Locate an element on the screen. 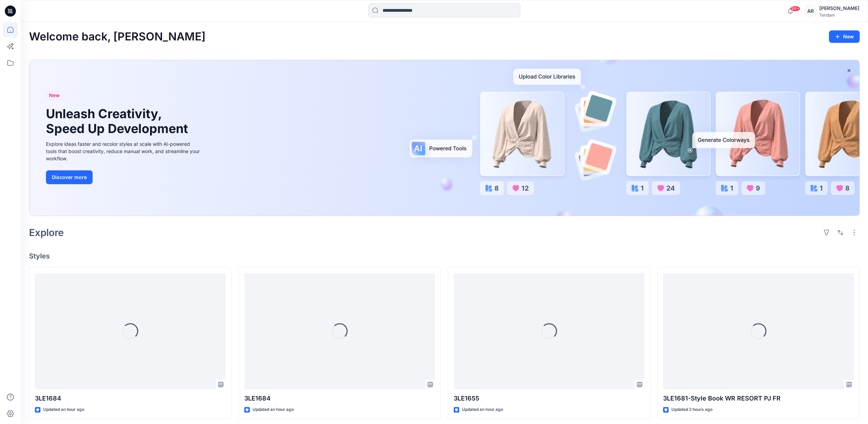 Image resolution: width=868 pixels, height=424 pixels. div: Explore ideas faster and recolor styles at scale with AI-powered tools that boost creativity, red... is located at coordinates (124, 151).